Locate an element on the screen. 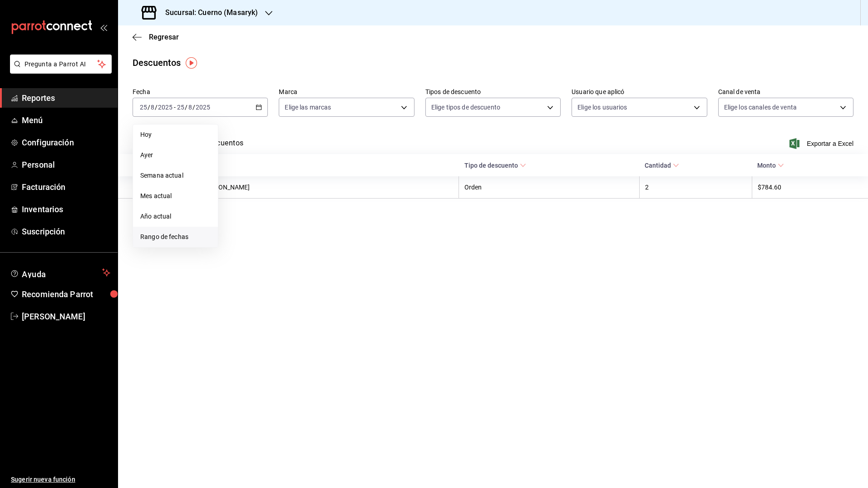 The image size is (868, 488). span: Elige los usuarios is located at coordinates (602, 107).